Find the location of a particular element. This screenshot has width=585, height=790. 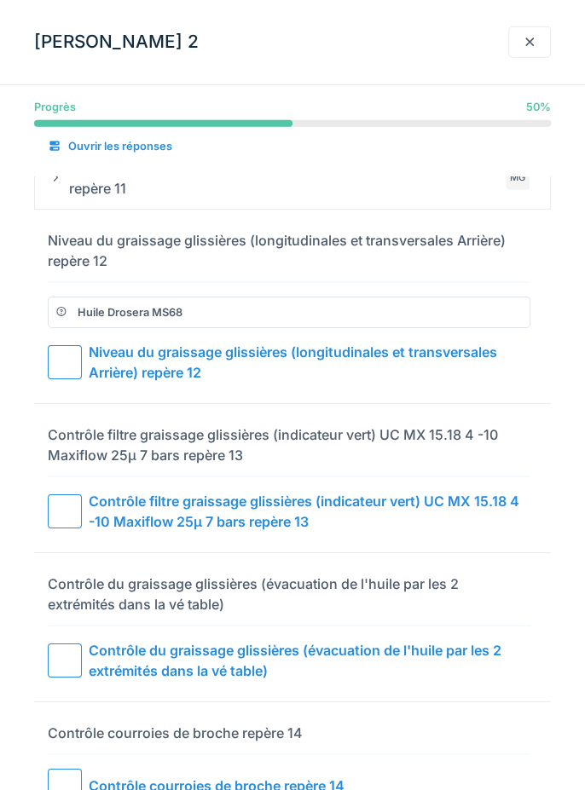

progress: 50 % is located at coordinates (292, 124).